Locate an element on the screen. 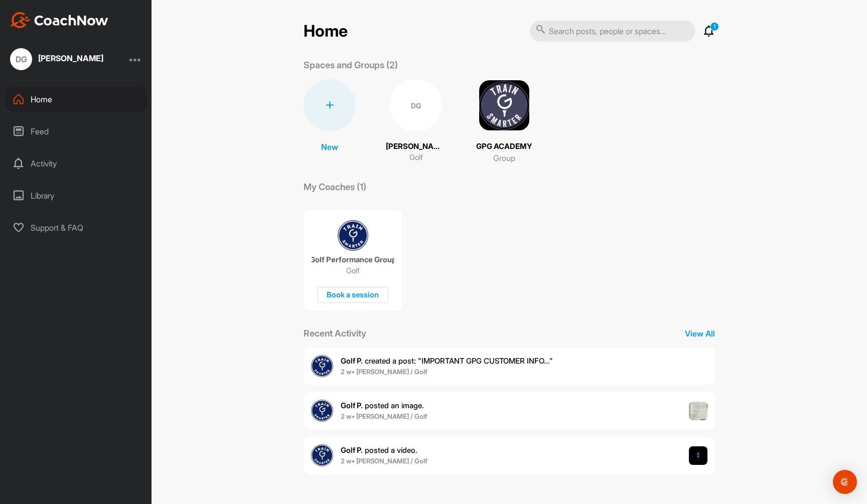 The image size is (867, 504). input: Search posts, people or spaces... is located at coordinates (613, 31).